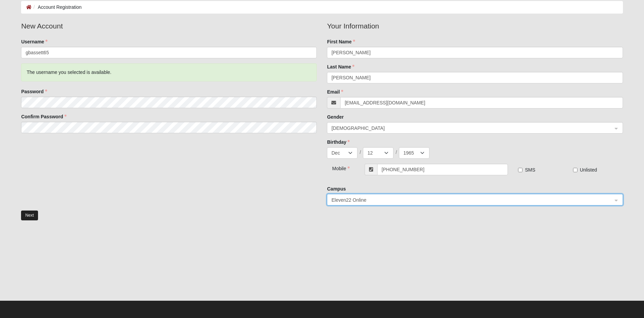  Describe the element at coordinates (43, 117) in the screenshot. I see `label: Confirm Password` at that location.